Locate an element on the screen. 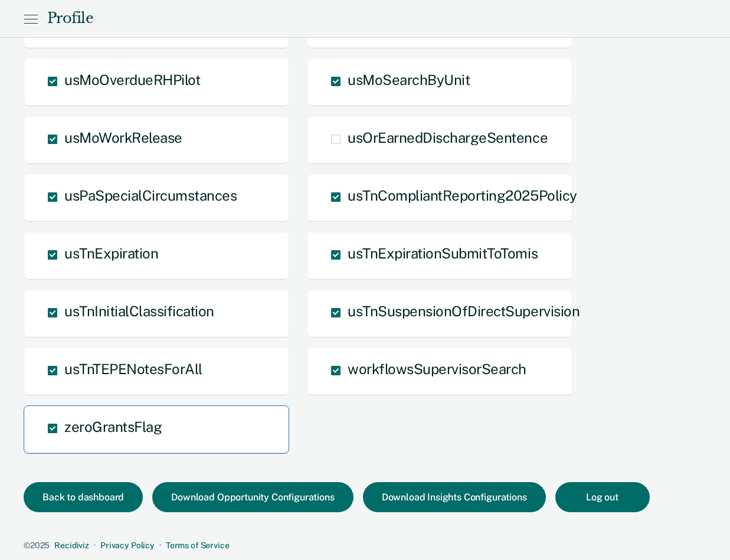 The height and width of the screenshot is (560, 730). span: usTnCompliantReporting2025Policy is located at coordinates (462, 196).